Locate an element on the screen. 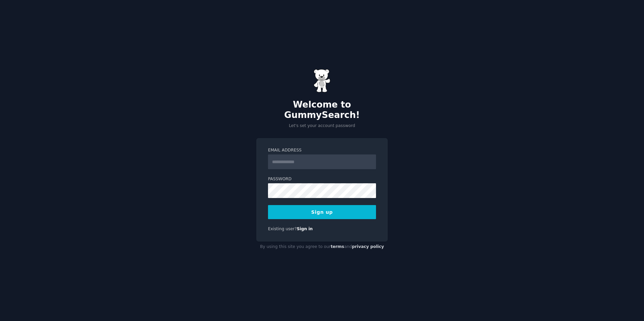  img: Gummy Bear is located at coordinates (322, 81).